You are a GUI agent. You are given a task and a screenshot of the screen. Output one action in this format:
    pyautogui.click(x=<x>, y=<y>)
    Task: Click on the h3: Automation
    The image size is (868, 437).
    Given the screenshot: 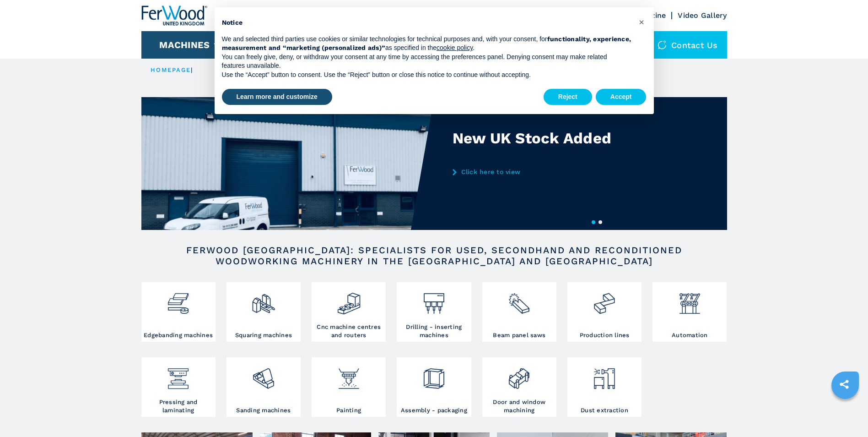 What is the action you would take?
    pyautogui.click(x=690, y=335)
    